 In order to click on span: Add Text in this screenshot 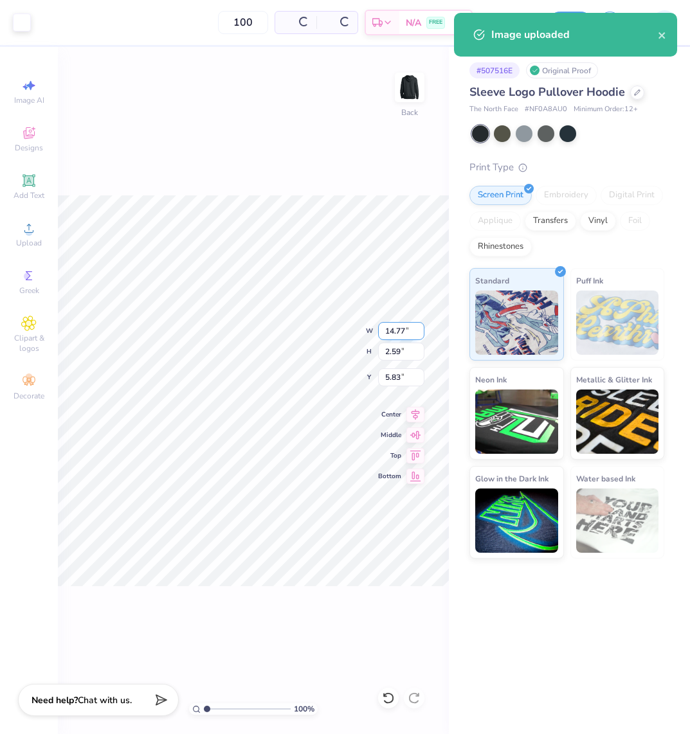, I will do `click(29, 195)`.